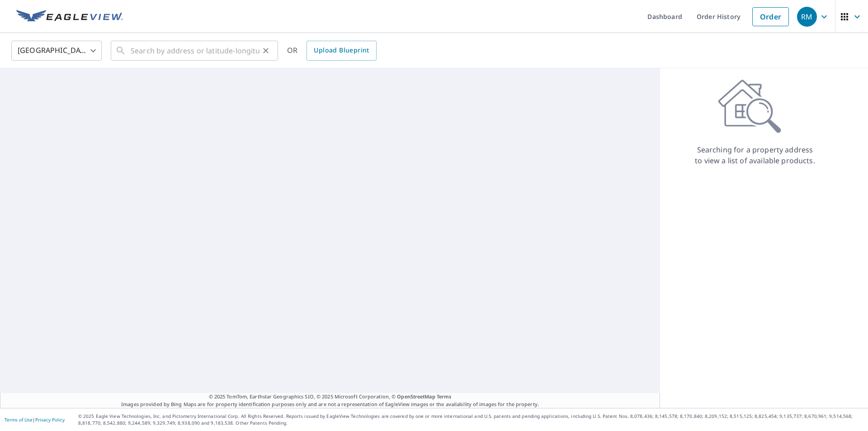  Describe the element at coordinates (195, 51) in the screenshot. I see `input: Search by address or latitude-longitude` at that location.